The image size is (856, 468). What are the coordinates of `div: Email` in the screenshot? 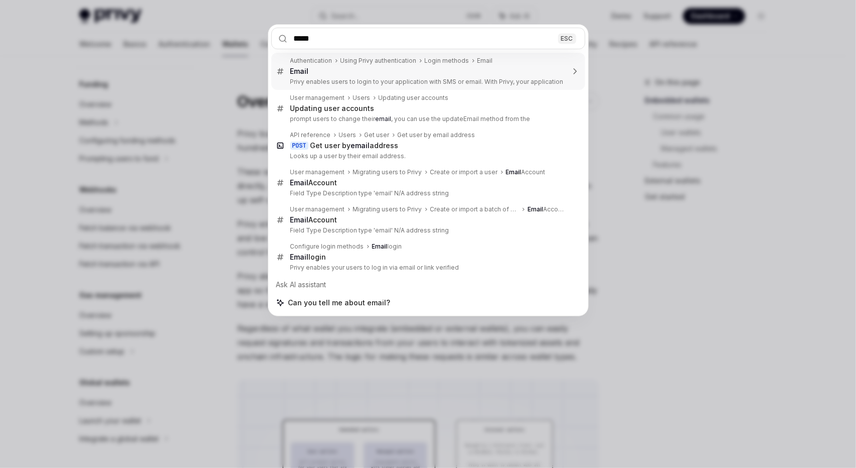 It's located at (485, 61).